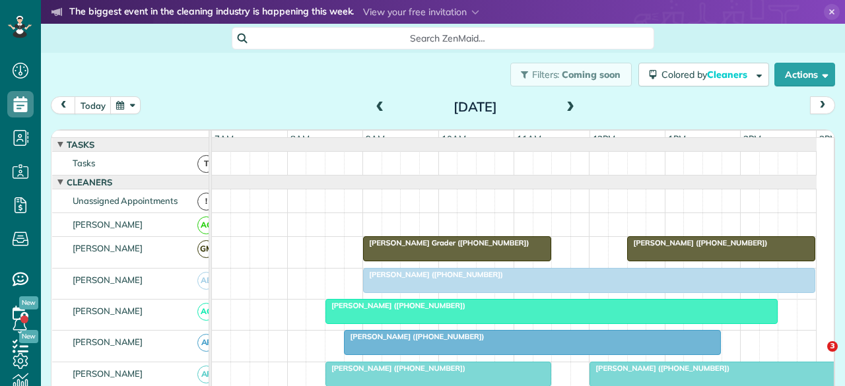 This screenshot has height=386, width=845. What do you see at coordinates (529, 139) in the screenshot?
I see `span: 11am` at bounding box center [529, 139].